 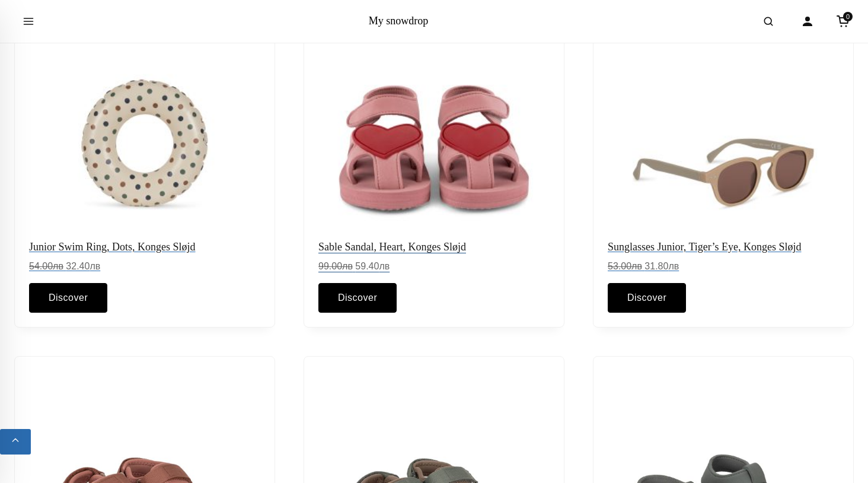 What do you see at coordinates (843, 21) in the screenshot?
I see `a: Cart` at bounding box center [843, 21].